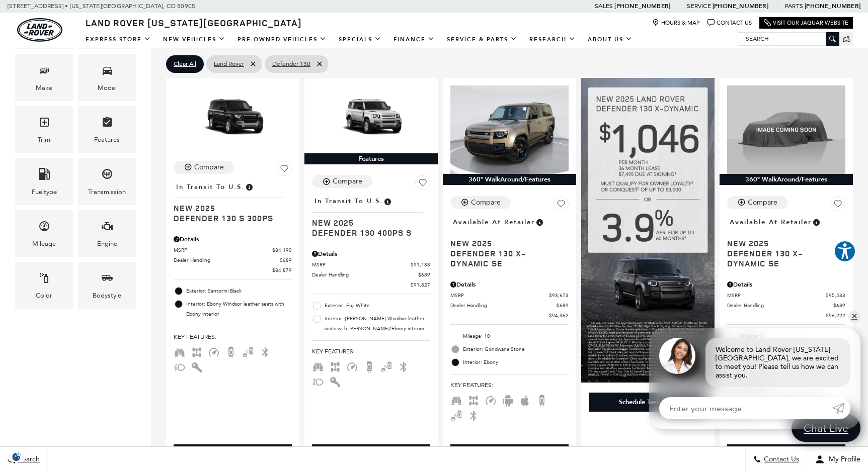  I want to click on span: $95,533, so click(836, 295).